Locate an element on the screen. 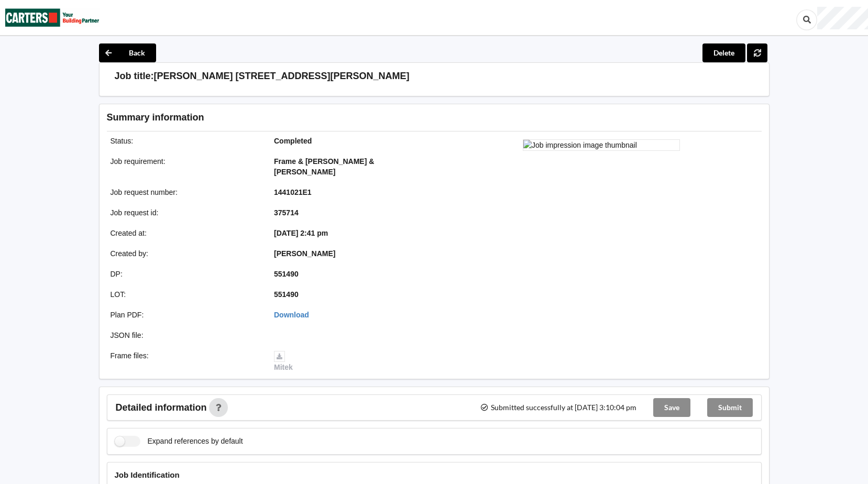 This screenshot has height=484, width=868. button: Back is located at coordinates (128, 53).